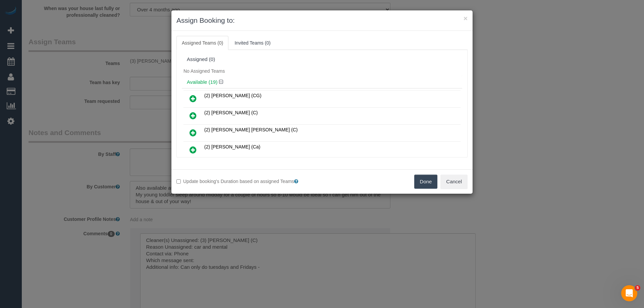 The width and height of the screenshot is (644, 308). I want to click on a: Assigned Teams (0), so click(202, 43).